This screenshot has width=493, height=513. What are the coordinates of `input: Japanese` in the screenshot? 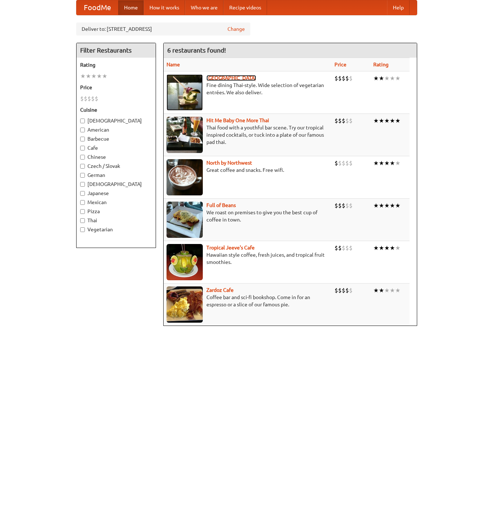 It's located at (82, 193).